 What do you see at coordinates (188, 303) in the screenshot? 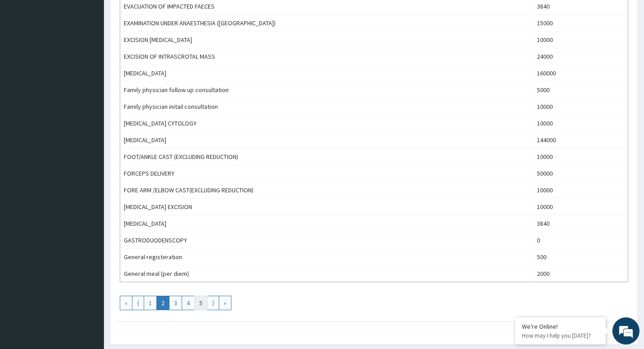
I see `a: Go to page number 4` at bounding box center [188, 303].